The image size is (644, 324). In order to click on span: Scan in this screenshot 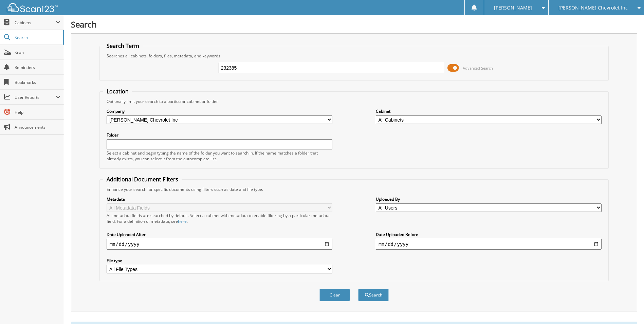, I will do `click(37, 52)`.